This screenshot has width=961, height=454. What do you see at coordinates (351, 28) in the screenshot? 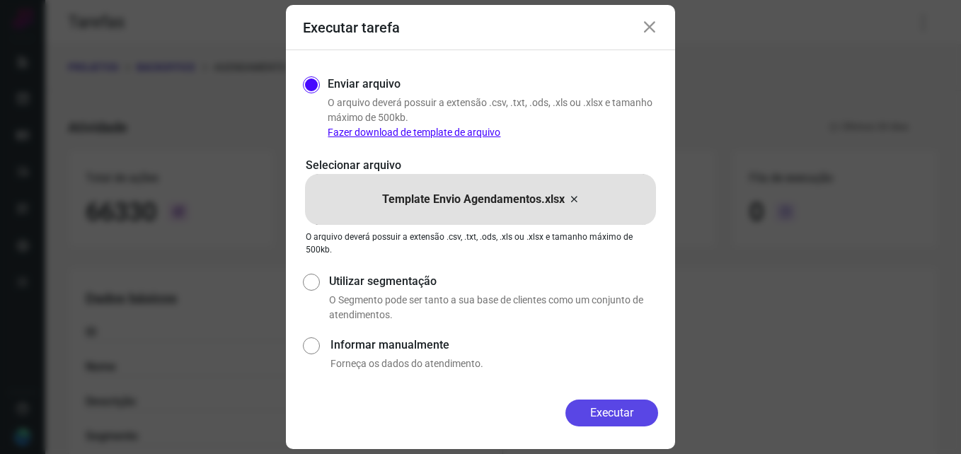
I see `h3: Executar tarefa` at bounding box center [351, 28].